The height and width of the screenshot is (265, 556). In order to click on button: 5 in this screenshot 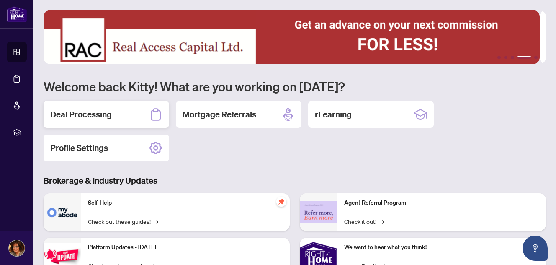, I will do `click(536, 57)`.